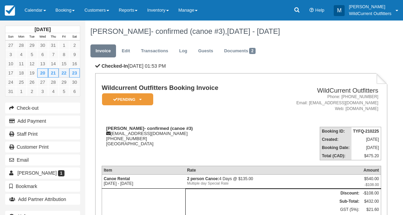  What do you see at coordinates (21, 82) in the screenshot?
I see `a: 25` at bounding box center [21, 82].